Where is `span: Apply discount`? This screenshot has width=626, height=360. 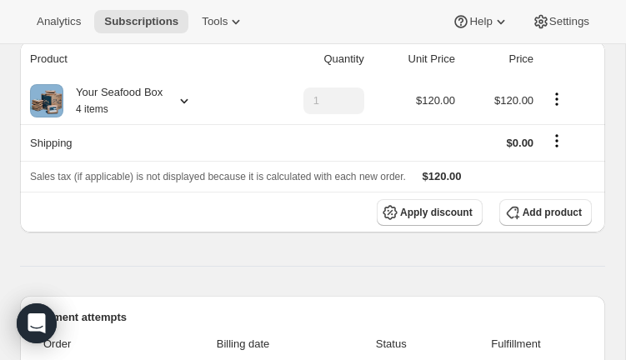
span: Apply discount is located at coordinates (436, 212).